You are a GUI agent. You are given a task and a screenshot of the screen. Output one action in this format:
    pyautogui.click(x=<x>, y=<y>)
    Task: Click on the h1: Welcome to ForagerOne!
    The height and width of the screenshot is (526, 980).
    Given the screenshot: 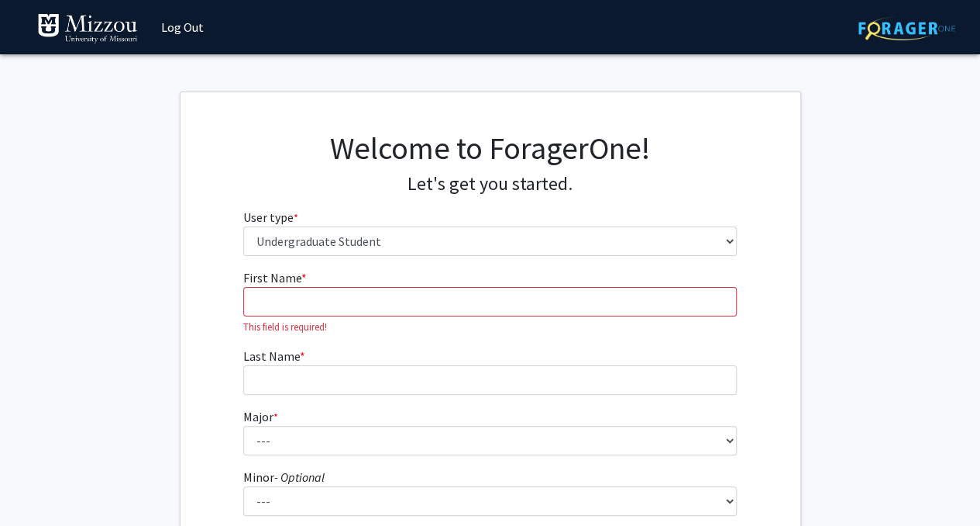 What is the action you would take?
    pyautogui.click(x=490, y=148)
    